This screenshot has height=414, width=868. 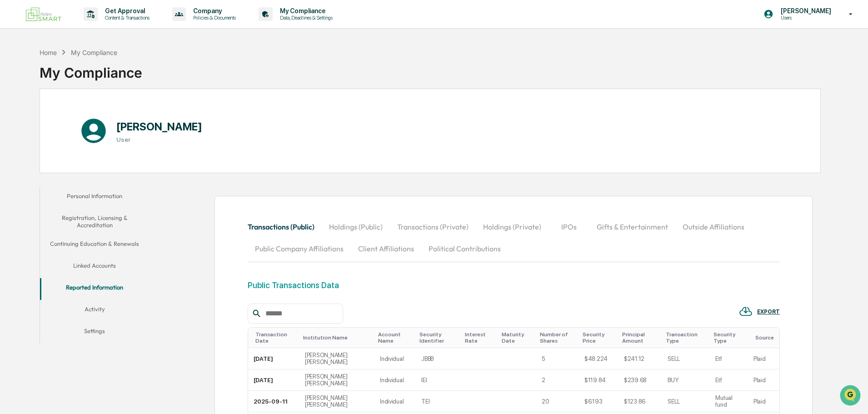 I want to click on div: EXPORT, so click(x=768, y=311).